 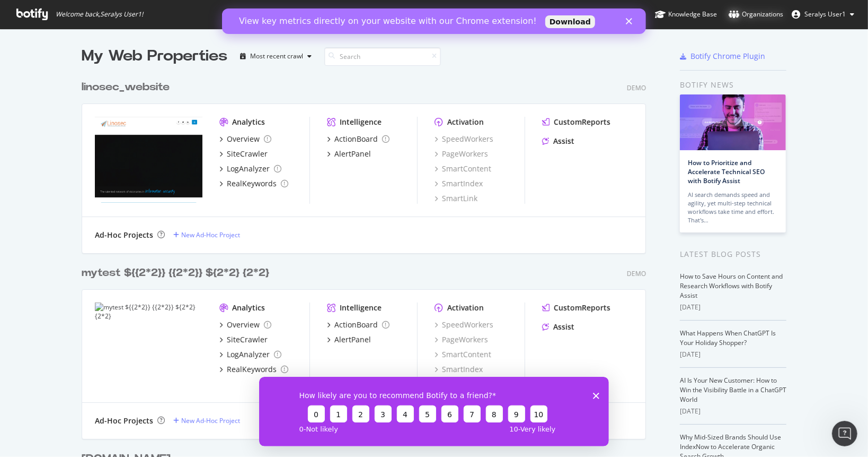 What do you see at coordinates (79, 37) in the screenshot?
I see `button: 1` at bounding box center [79, 37].